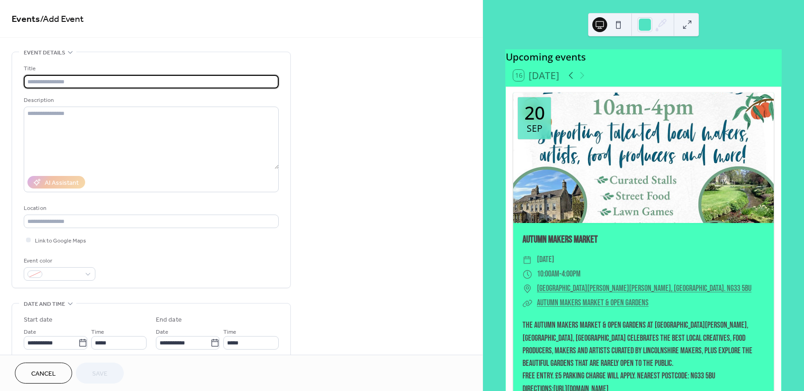 Image resolution: width=804 pixels, height=391 pixels. What do you see at coordinates (43, 373) in the screenshot?
I see `button: Cancel` at bounding box center [43, 373].